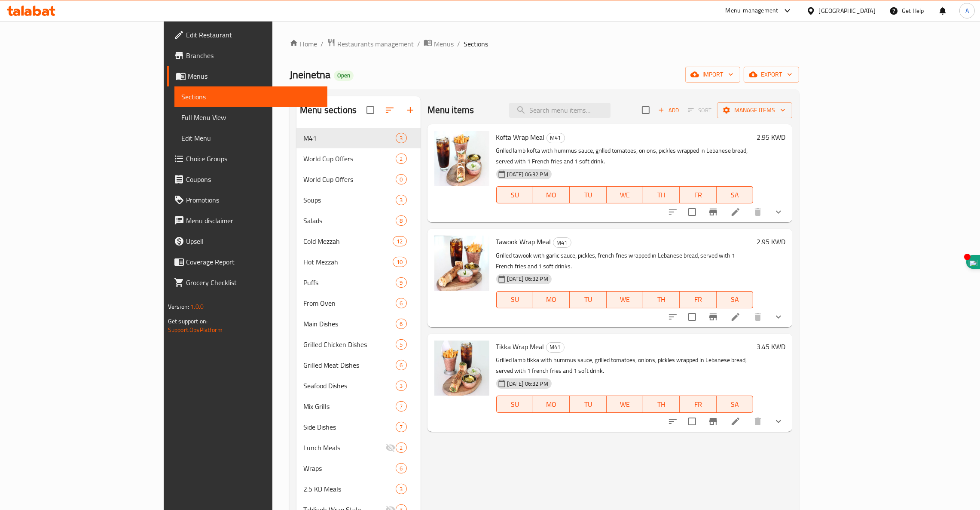  Describe the element at coordinates (371, 110) in the screenshot. I see `span: Select all sections` at that location.